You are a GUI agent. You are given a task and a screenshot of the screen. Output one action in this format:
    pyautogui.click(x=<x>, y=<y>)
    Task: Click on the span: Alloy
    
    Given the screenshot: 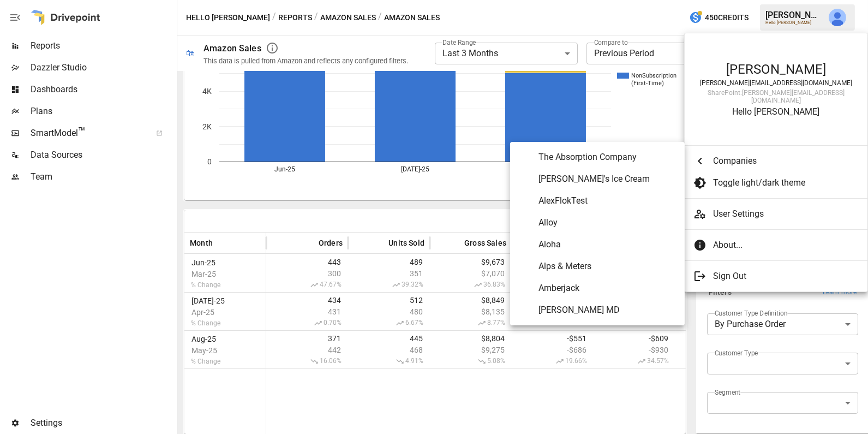 What is the action you would take?
    pyautogui.click(x=607, y=223)
    